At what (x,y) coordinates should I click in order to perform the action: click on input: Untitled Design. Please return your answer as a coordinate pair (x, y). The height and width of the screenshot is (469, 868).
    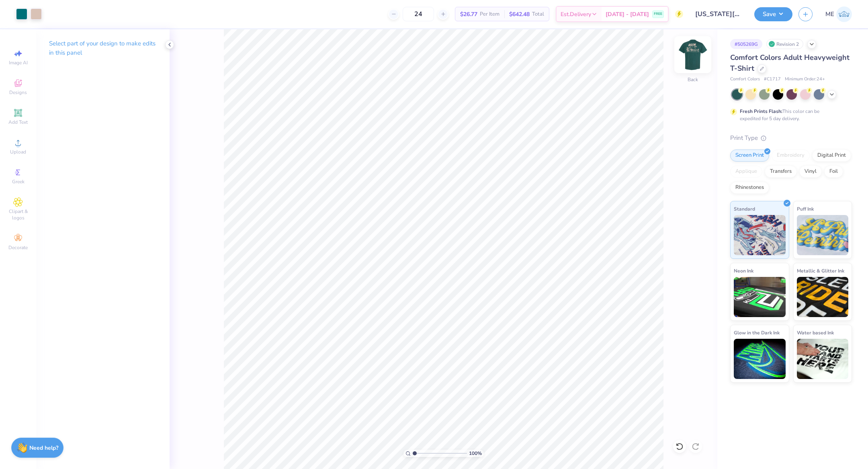
    Looking at the image, I should click on (719, 14).